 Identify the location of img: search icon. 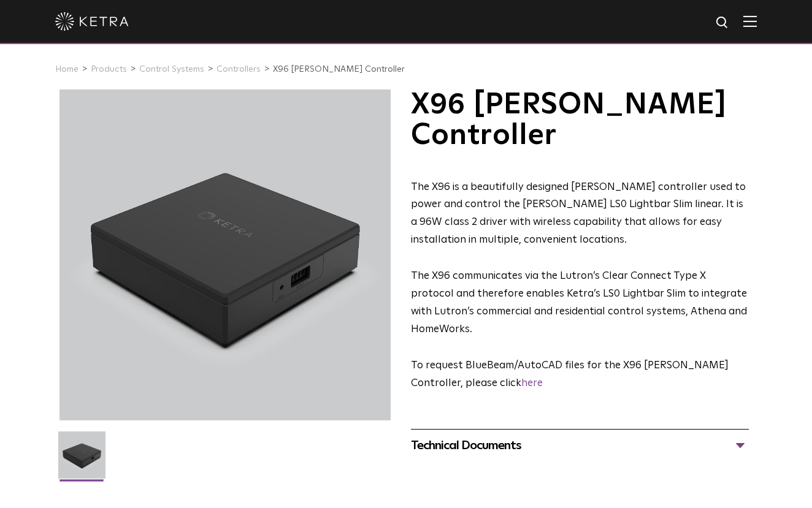
(723, 22).